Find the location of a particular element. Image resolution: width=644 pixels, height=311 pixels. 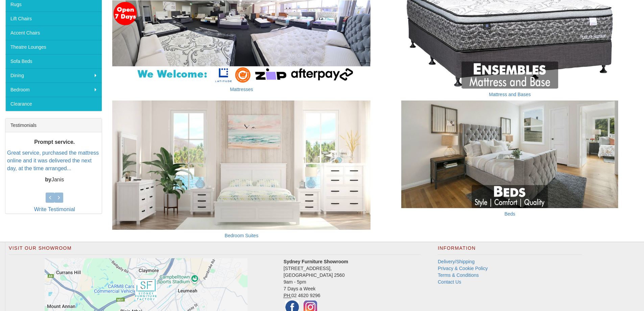

a: Mattress and Bases is located at coordinates (510, 94).